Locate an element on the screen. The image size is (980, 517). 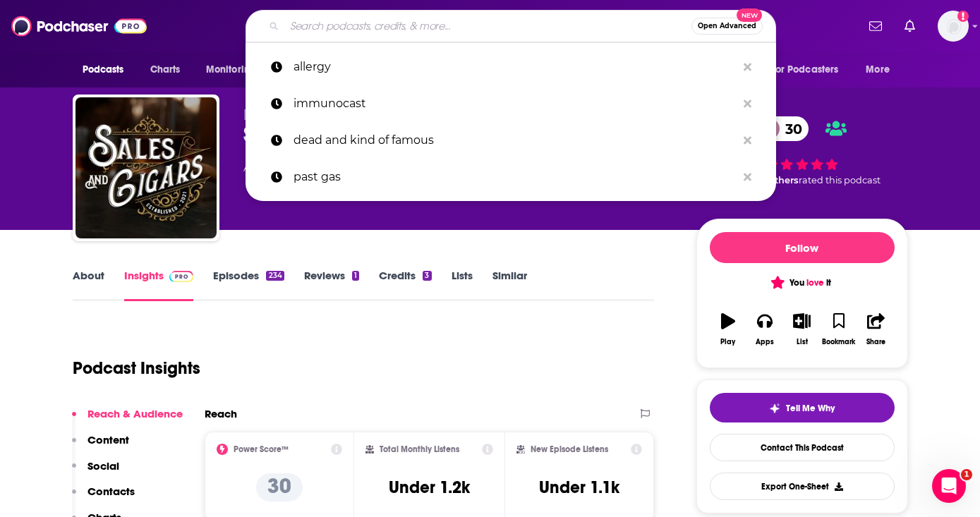
p: Content is located at coordinates (108, 439).